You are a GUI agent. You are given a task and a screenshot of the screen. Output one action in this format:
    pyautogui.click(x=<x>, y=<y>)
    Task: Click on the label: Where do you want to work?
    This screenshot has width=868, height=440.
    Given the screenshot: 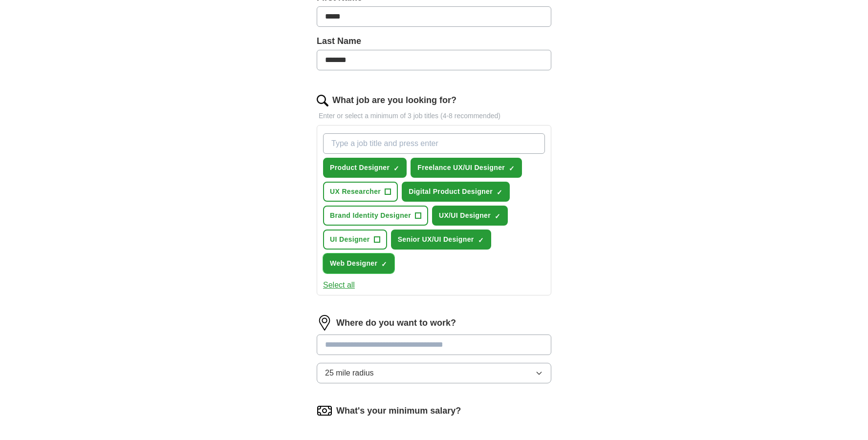 What is the action you would take?
    pyautogui.click(x=396, y=323)
    